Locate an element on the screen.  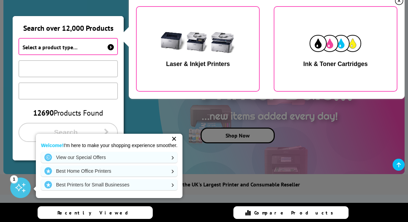
strong: Welcome! is located at coordinates (52, 145).